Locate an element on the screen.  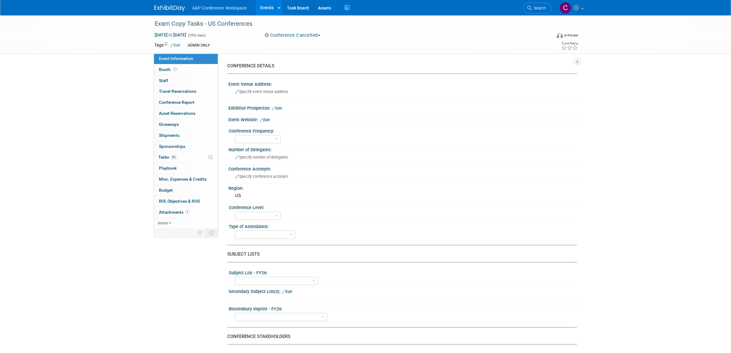
img: ExhibitDay is located at coordinates (170, 8).